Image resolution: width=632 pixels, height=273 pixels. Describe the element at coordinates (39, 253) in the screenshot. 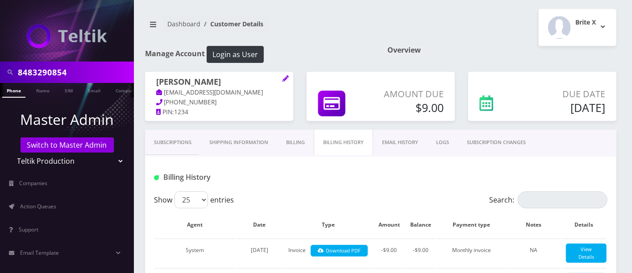

I see `span: Email Template` at that location.